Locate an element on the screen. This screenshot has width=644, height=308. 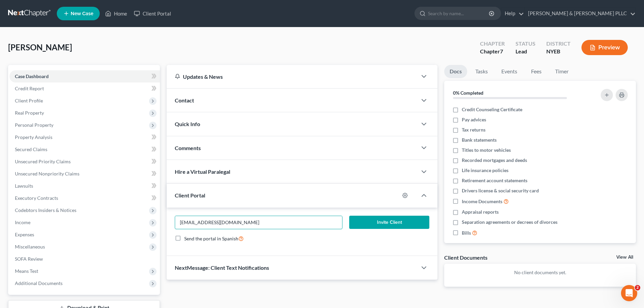
a: Home is located at coordinates (116, 14).